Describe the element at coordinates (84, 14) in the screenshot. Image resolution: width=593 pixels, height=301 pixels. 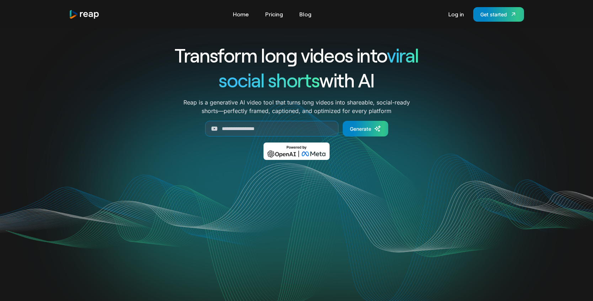
I see `img: reap logo` at that location.